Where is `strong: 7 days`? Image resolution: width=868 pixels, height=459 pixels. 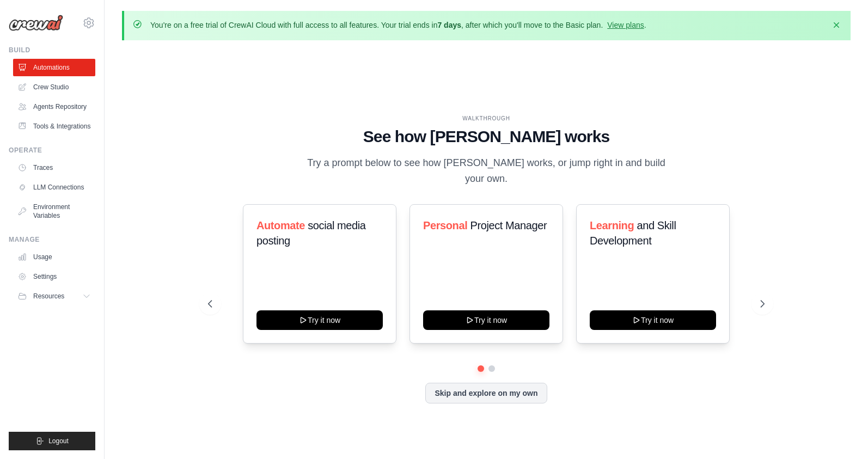
strong: 7 days is located at coordinates (449, 25).